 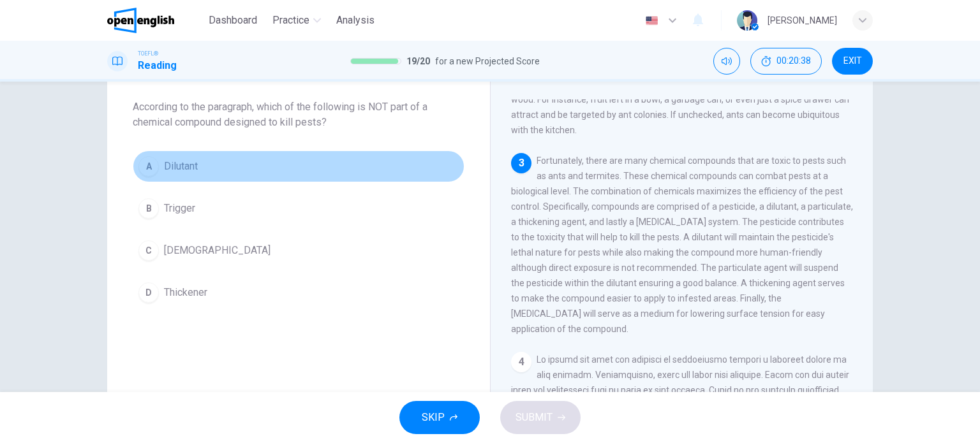 I want to click on span: for a new Projected Score, so click(x=487, y=61).